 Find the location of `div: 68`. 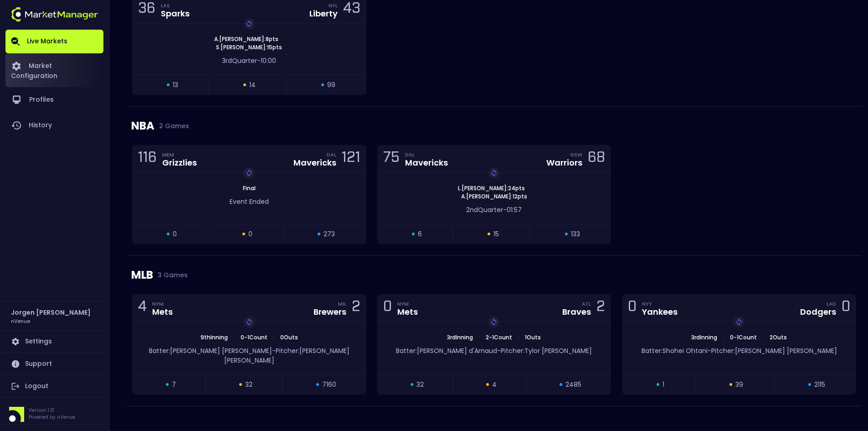

div: 68 is located at coordinates (596, 158).